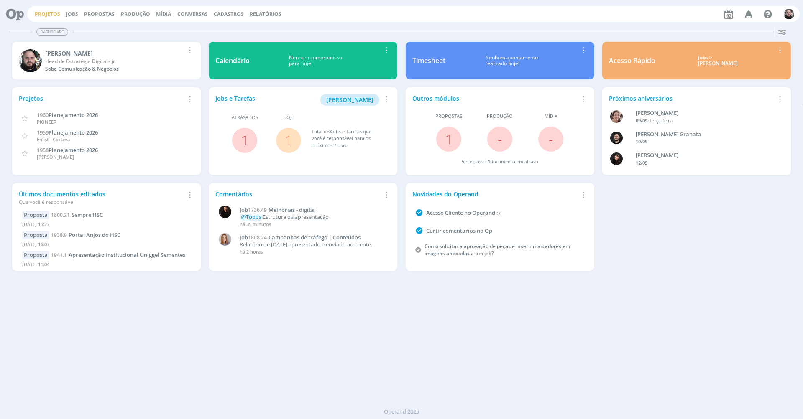 The width and height of the screenshot is (803, 419). I want to click on button: G, so click(789, 14).